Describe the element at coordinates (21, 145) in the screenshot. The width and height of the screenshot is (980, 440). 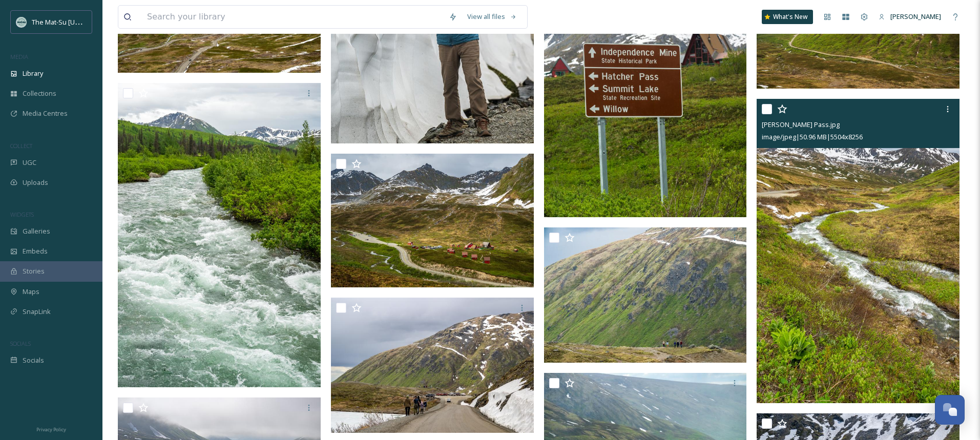
I see `span: COLLECT` at that location.